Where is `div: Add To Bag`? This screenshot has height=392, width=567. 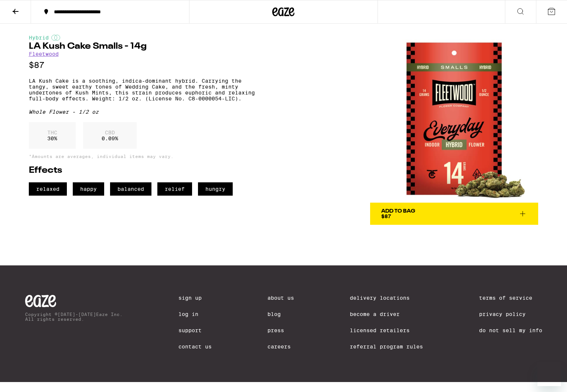
div: Add To Bag is located at coordinates (398, 211).